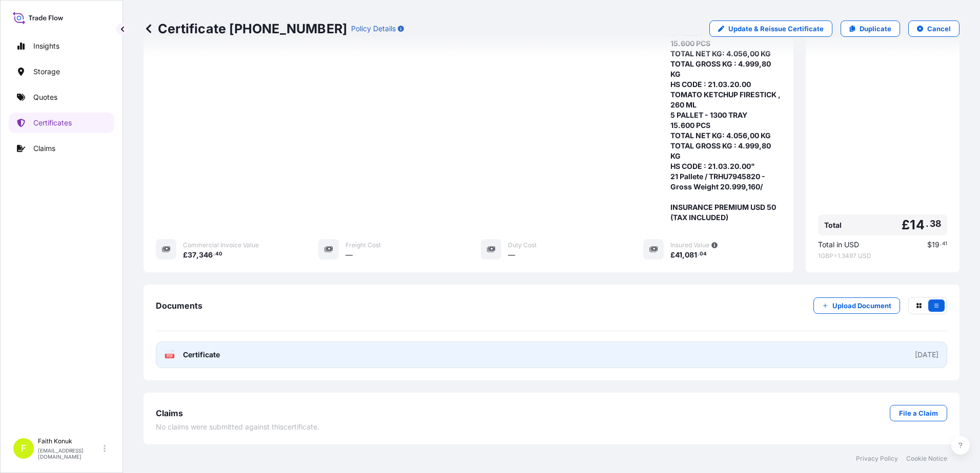 The height and width of the screenshot is (473, 980). I want to click on span: Total, so click(833, 226).